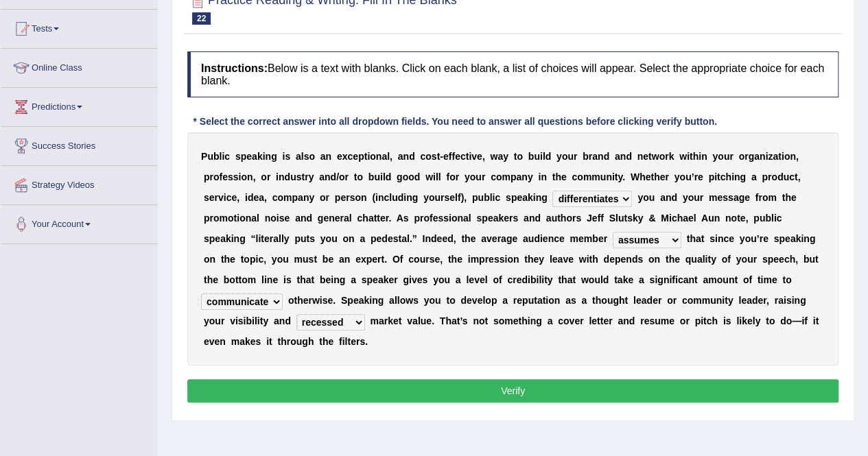 This screenshot has width=868, height=456. I want to click on a: Online Class, so click(79, 65).